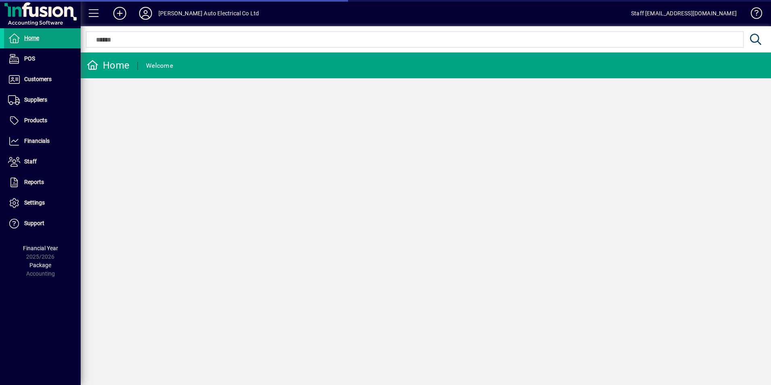  Describe the element at coordinates (37, 141) in the screenshot. I see `span: Financials` at that location.